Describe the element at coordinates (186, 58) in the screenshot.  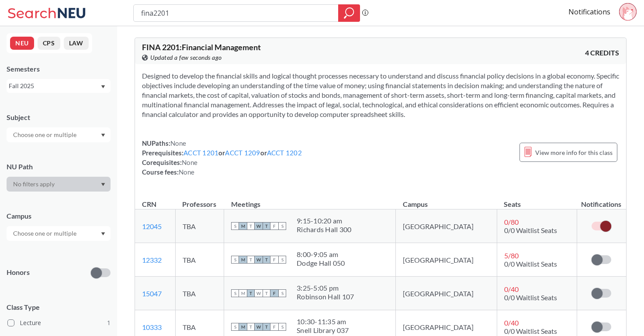
I see `span: Updated a few seconds ago` at that location.